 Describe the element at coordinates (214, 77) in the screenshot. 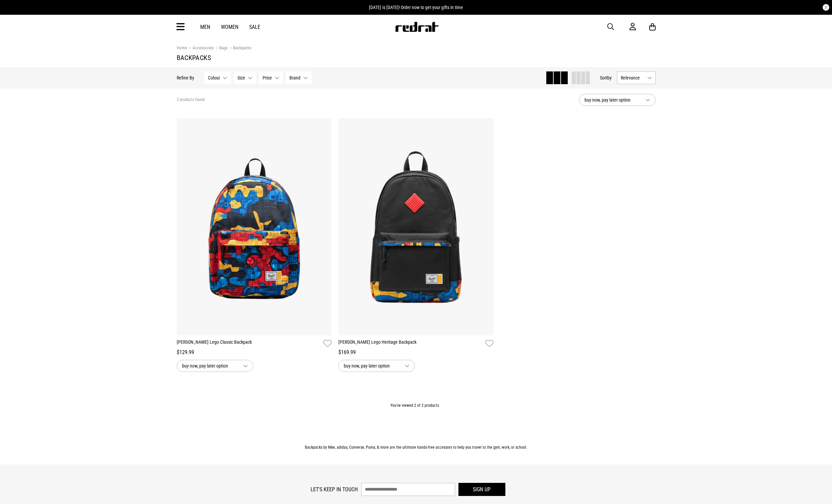

I see `span: Colour` at that location.